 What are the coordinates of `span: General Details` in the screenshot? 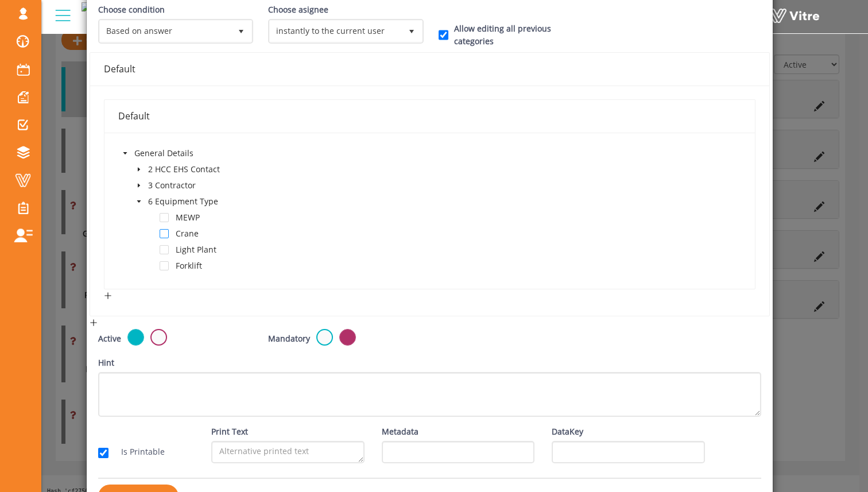 It's located at (164, 153).